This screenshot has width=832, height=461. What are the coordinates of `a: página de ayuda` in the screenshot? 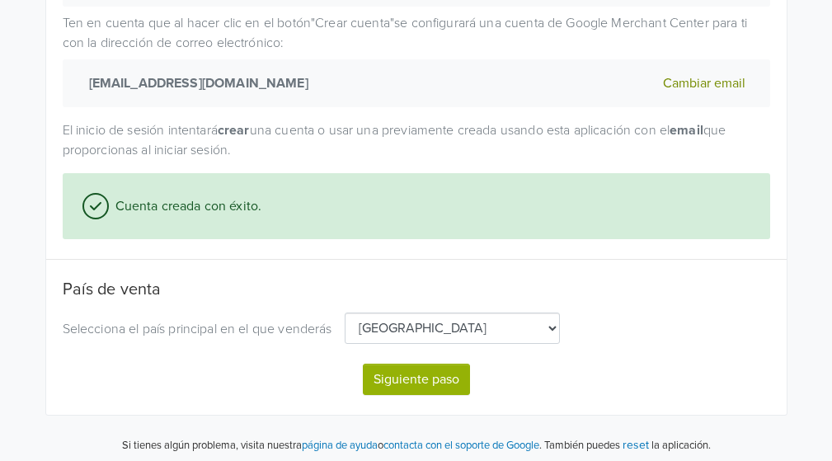 It's located at (340, 445).